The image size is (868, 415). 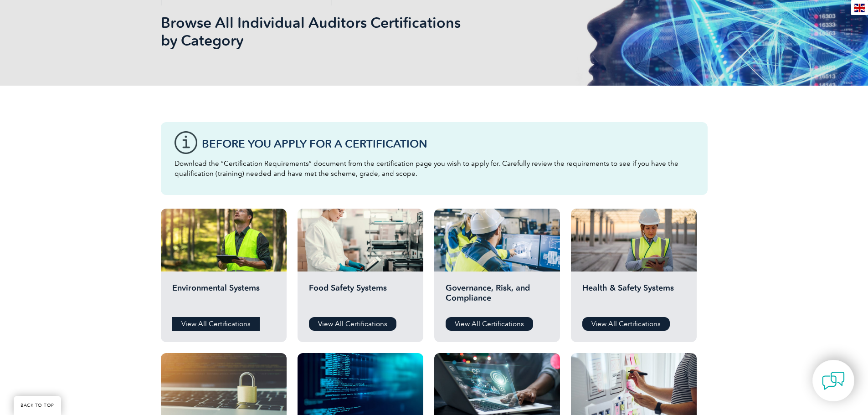 What do you see at coordinates (448, 144) in the screenshot?
I see `h3: Before You Apply For a Certification` at bounding box center [448, 144].